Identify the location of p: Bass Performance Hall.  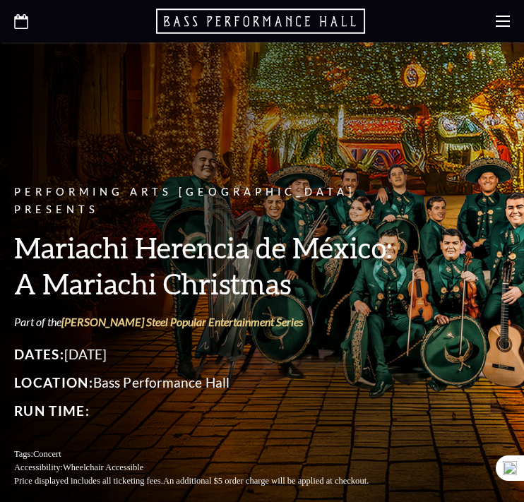
(208, 382).